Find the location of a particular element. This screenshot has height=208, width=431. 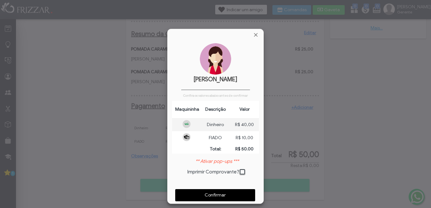

div: Imprimir Comprovante? is located at coordinates (217, 167).